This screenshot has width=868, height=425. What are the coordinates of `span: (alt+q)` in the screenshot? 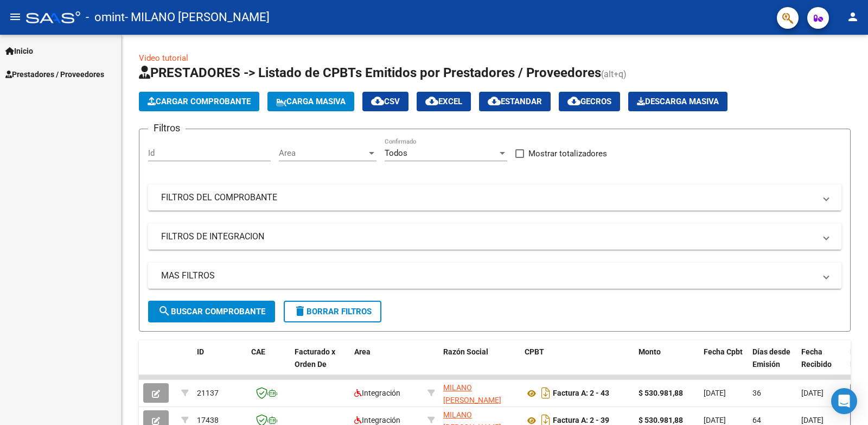 It's located at (613, 74).